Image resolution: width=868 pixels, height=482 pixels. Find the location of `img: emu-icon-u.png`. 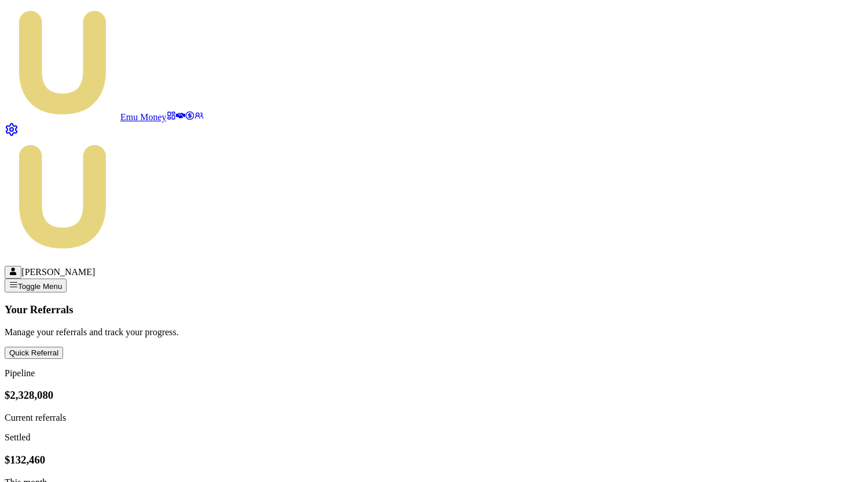

img: emu-icon-u.png is located at coordinates (62, 62).